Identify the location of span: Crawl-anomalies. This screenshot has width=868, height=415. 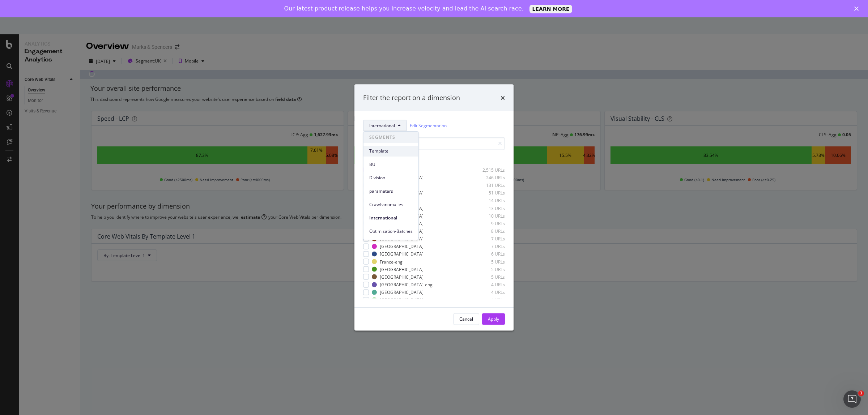
(391, 205).